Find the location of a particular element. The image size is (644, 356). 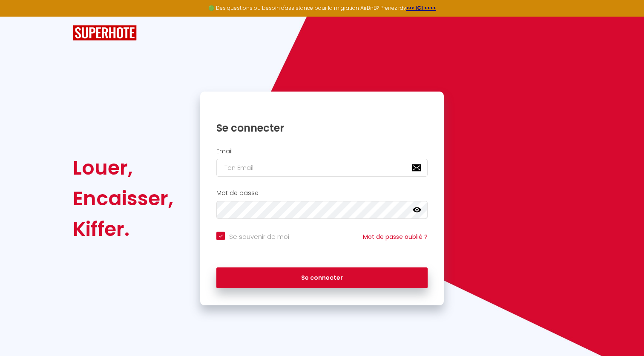

a: >>> ICI <<<< is located at coordinates (421, 8).